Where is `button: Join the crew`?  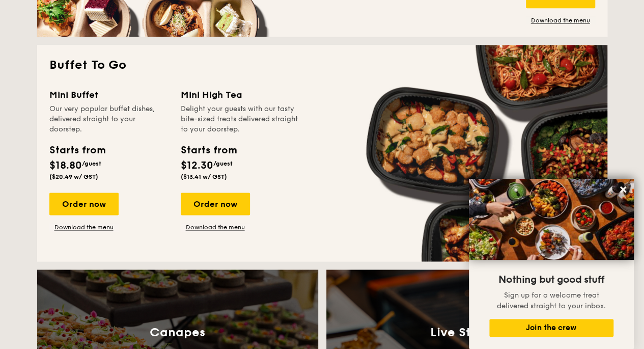 button: Join the crew is located at coordinates (551, 328).